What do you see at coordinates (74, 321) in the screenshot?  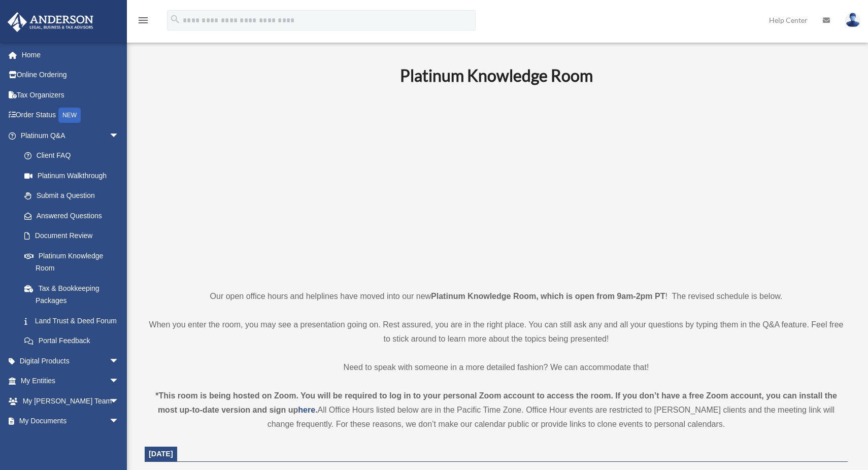 I see `a: Land Trust & Deed Forum` at bounding box center [74, 321].